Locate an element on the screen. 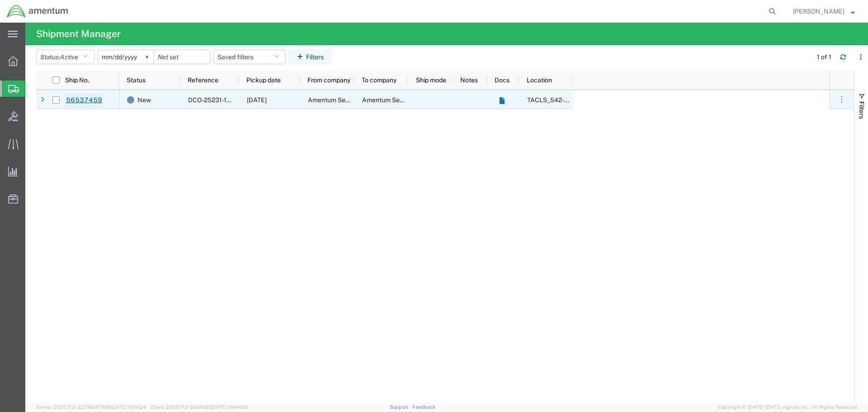 This screenshot has height=412, width=868. div: 1 of 1 is located at coordinates (824, 57).